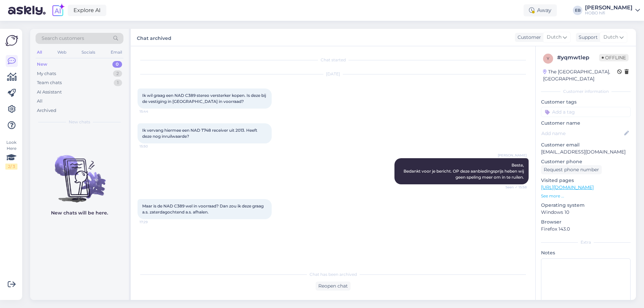  I want to click on span: Beste, Bedankt voor je bericht. OP deze aanbiedingsprijs heben wij geen speling meer om in te rui..., so click(464, 171).